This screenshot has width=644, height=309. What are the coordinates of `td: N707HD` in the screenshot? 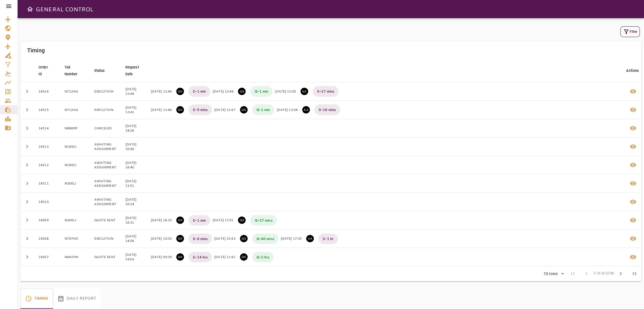 It's located at (75, 238).